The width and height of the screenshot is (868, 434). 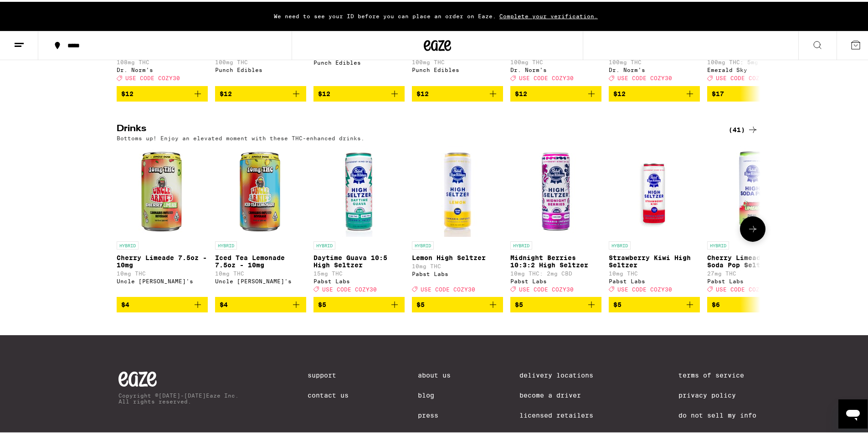 I want to click on p: 108mg THC, so click(x=162, y=60).